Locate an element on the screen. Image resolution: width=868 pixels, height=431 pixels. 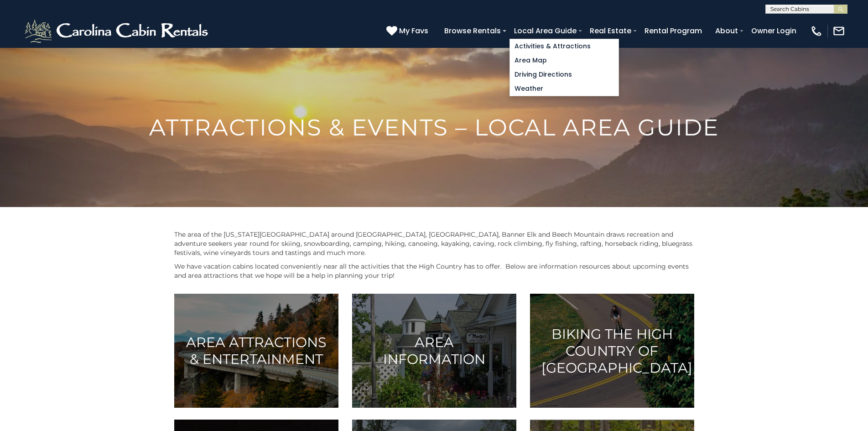
a: Area Attractions & Entertainment is located at coordinates (256, 351).